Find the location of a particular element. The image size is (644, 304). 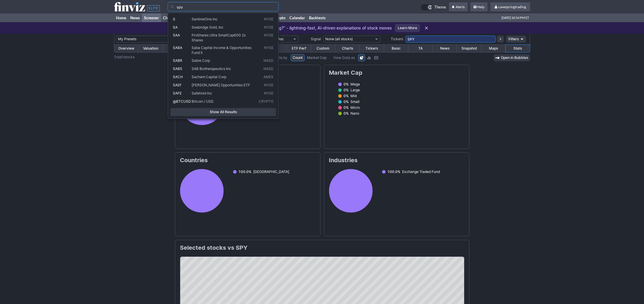

a: Overview is located at coordinates (126, 49).